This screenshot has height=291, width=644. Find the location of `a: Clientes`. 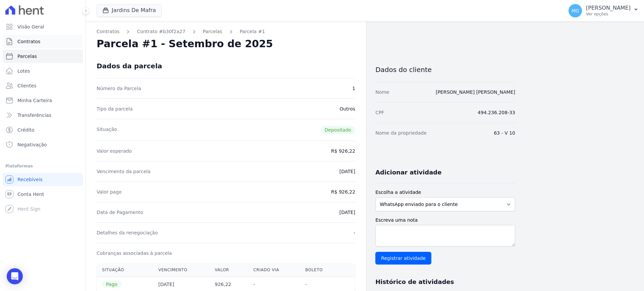

a: Clientes is located at coordinates (43, 86).